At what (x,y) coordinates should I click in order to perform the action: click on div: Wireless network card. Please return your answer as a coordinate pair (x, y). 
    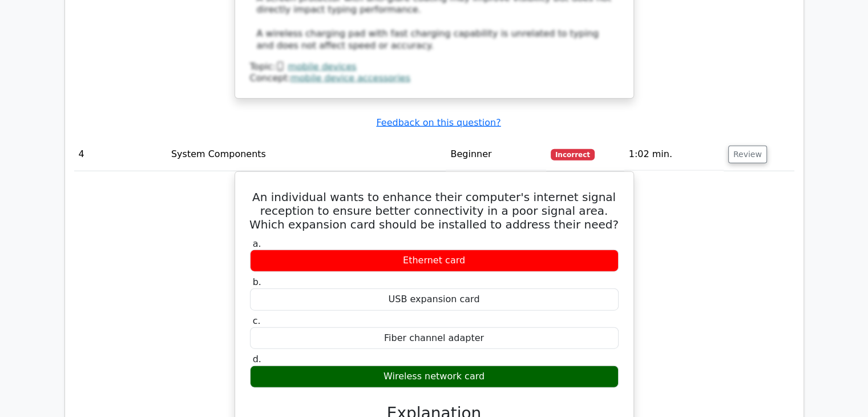
    Looking at the image, I should click on (434, 376).